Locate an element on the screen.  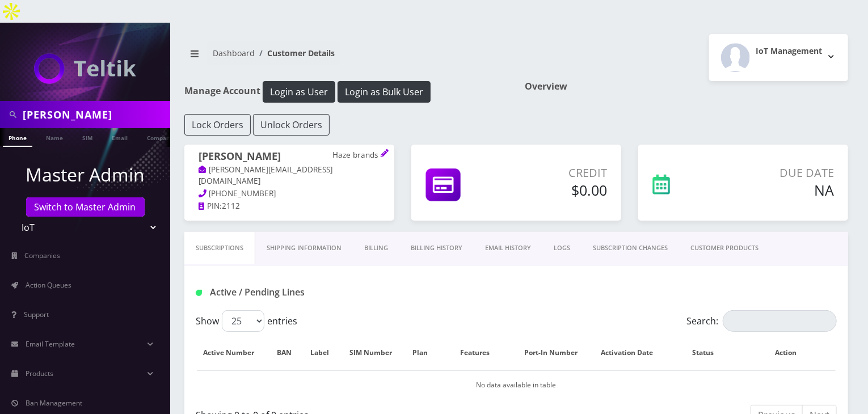
span: Email Template is located at coordinates (50, 344).